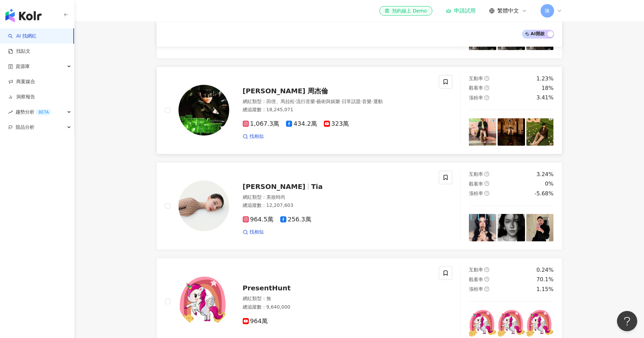 This screenshot has width=644, height=338. Describe the element at coordinates (405, 11) in the screenshot. I see `a: 預約線上 Demo` at that location.